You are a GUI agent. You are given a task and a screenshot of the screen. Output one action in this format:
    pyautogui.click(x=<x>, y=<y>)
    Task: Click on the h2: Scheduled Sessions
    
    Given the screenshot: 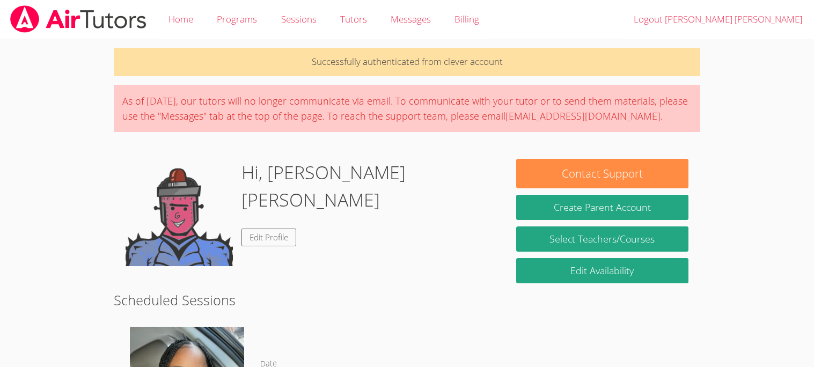 What is the action you would take?
    pyautogui.click(x=407, y=300)
    